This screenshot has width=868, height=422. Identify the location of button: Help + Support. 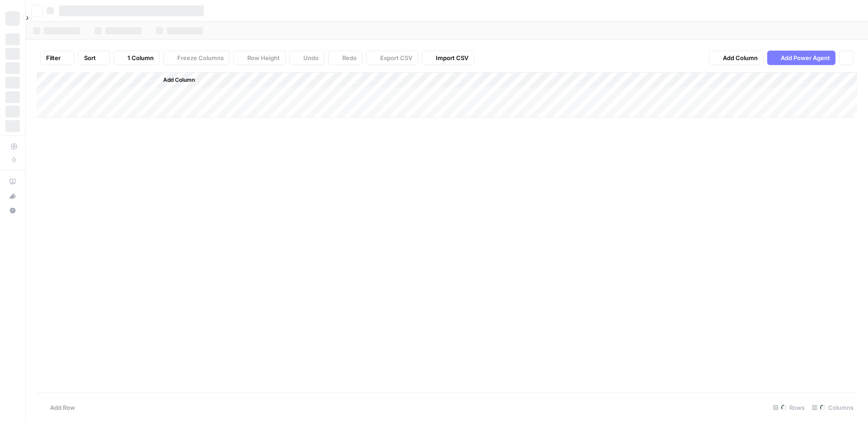
(13, 210).